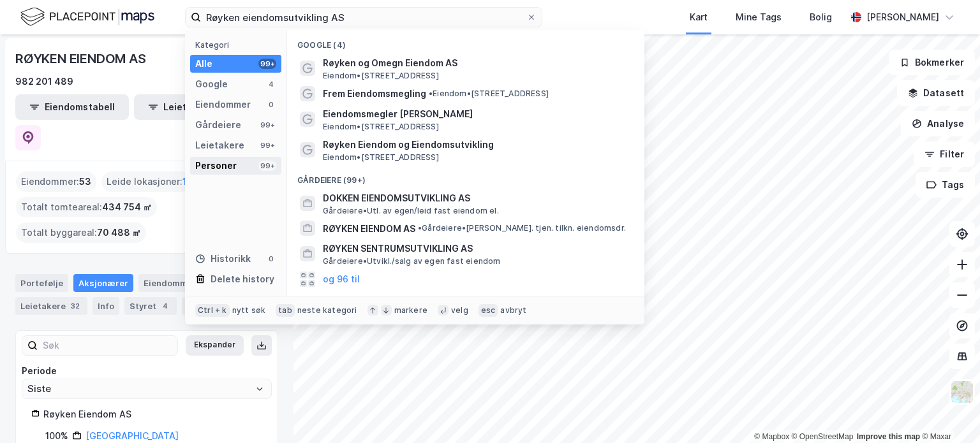 This screenshot has height=443, width=980. What do you see at coordinates (285, 311) in the screenshot?
I see `div: tab` at bounding box center [285, 311].